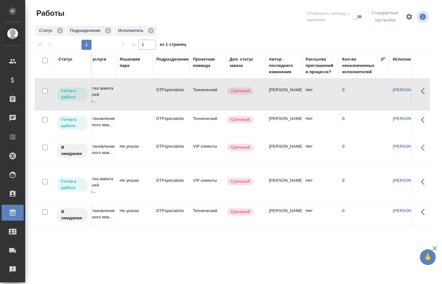 The image size is (442, 284). I want to click on div: Автор последнего изменения, so click(284, 66).